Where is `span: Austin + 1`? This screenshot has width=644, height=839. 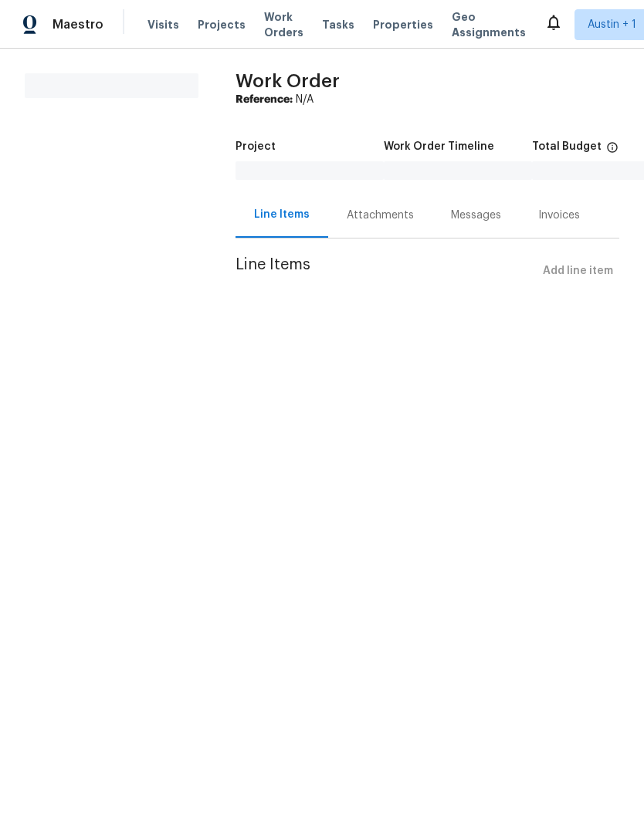 span: Austin + 1 is located at coordinates (611, 25).